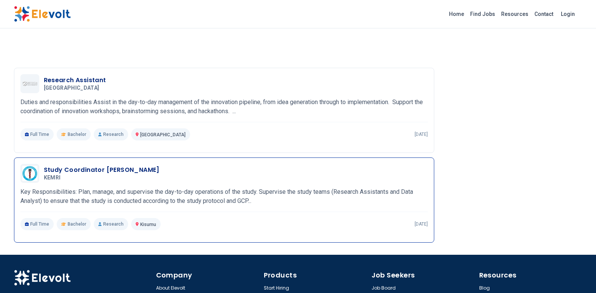 The image size is (596, 293). Describe the element at coordinates (30, 173) in the screenshot. I see `img: KEMRI` at that location.